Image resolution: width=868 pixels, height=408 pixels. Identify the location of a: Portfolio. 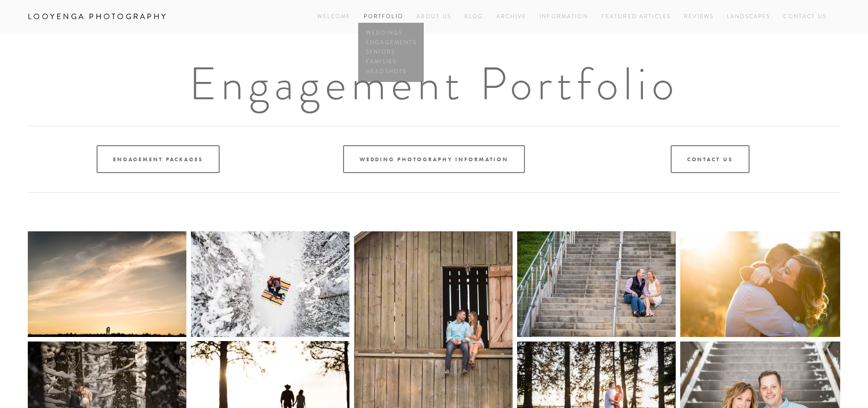
(383, 17).